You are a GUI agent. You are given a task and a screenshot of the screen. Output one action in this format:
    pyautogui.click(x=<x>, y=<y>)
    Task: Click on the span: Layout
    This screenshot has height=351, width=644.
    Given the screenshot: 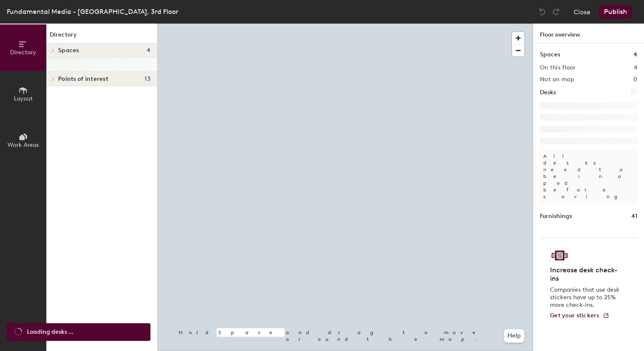 What is the action you would take?
    pyautogui.click(x=23, y=98)
    